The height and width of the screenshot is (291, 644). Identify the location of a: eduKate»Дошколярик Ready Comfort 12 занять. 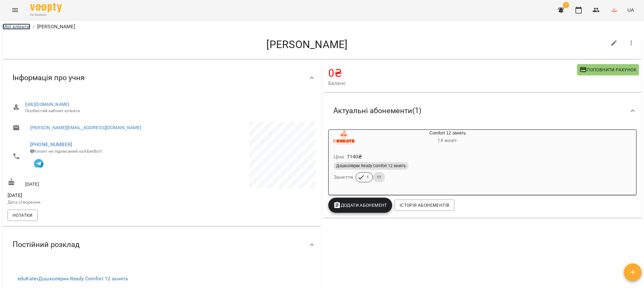
(73, 278).